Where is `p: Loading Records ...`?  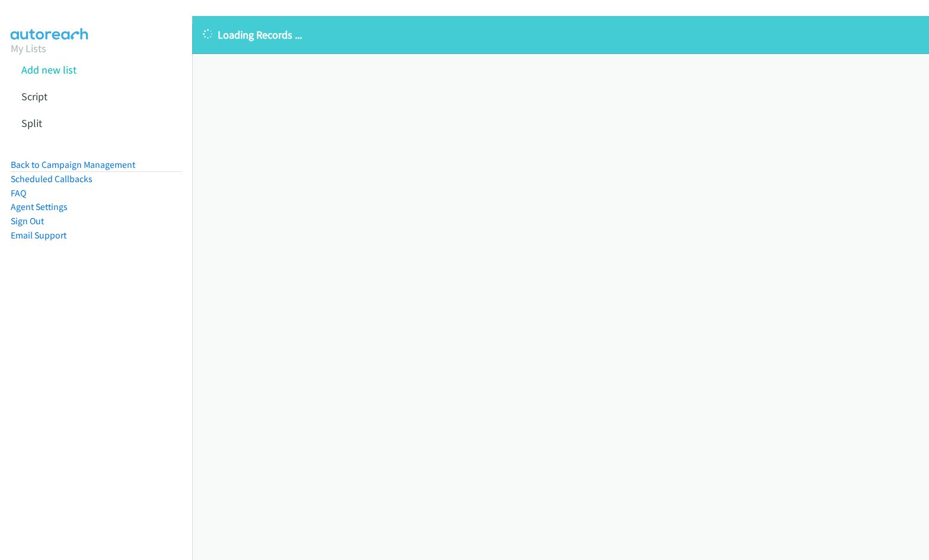 p: Loading Records ... is located at coordinates (560, 34).